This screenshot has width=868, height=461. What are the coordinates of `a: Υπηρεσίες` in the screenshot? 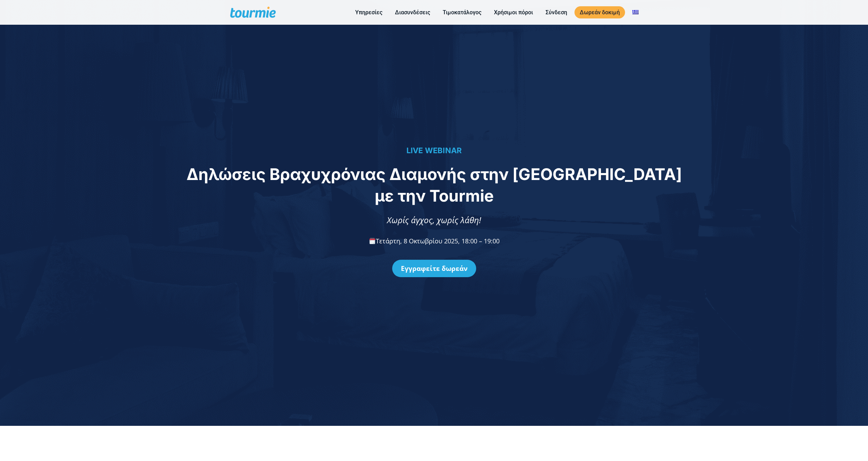 It's located at (369, 12).